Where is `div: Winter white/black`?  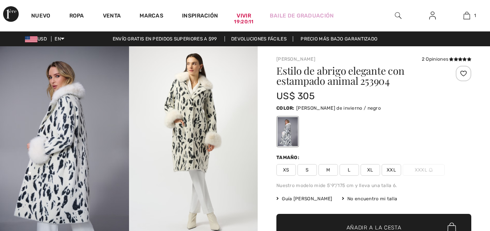
div: Winter white/black is located at coordinates (288, 132).